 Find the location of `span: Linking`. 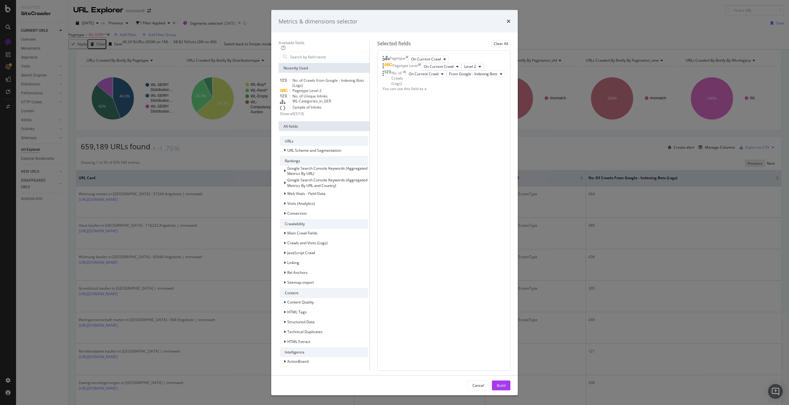

span: Linking is located at coordinates (293, 262).